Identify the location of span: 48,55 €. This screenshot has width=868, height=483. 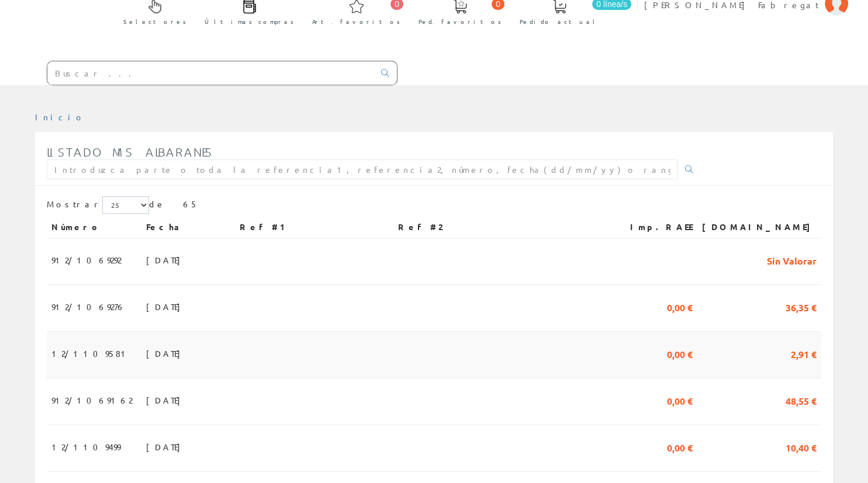
(801, 400).